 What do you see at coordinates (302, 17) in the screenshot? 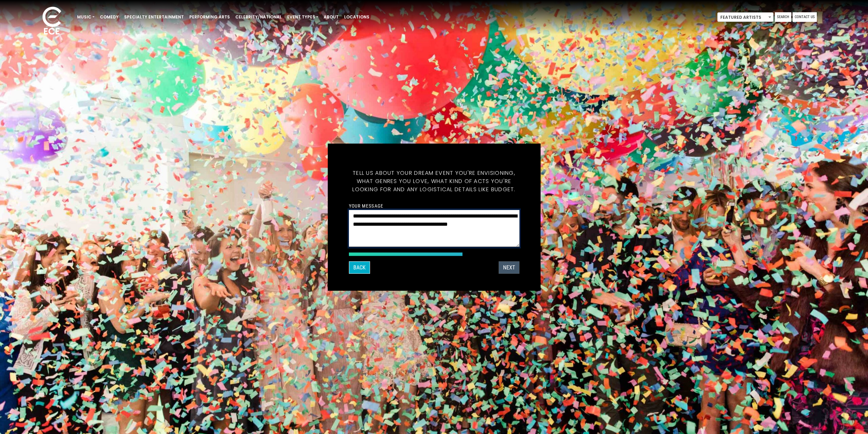
I see `a: Event Types` at bounding box center [302, 17].